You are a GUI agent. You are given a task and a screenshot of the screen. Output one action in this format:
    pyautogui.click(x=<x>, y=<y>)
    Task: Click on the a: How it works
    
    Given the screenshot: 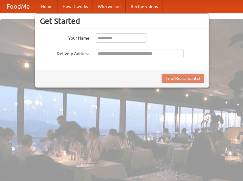 What is the action you would take?
    pyautogui.click(x=75, y=6)
    